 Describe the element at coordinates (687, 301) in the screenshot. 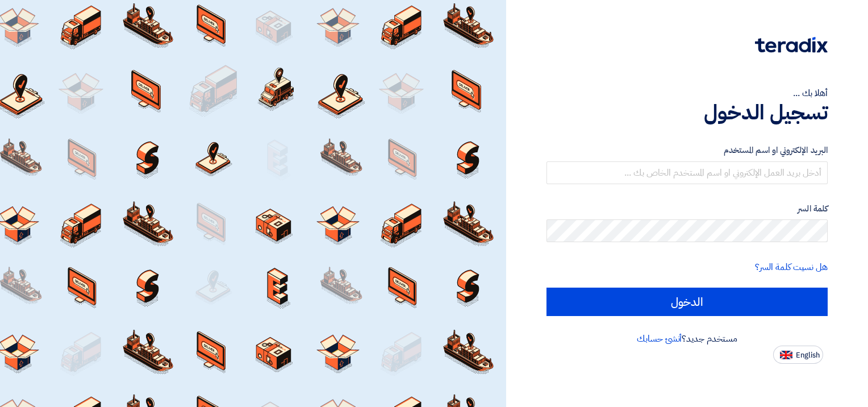

I see `input: الدخول` at that location.